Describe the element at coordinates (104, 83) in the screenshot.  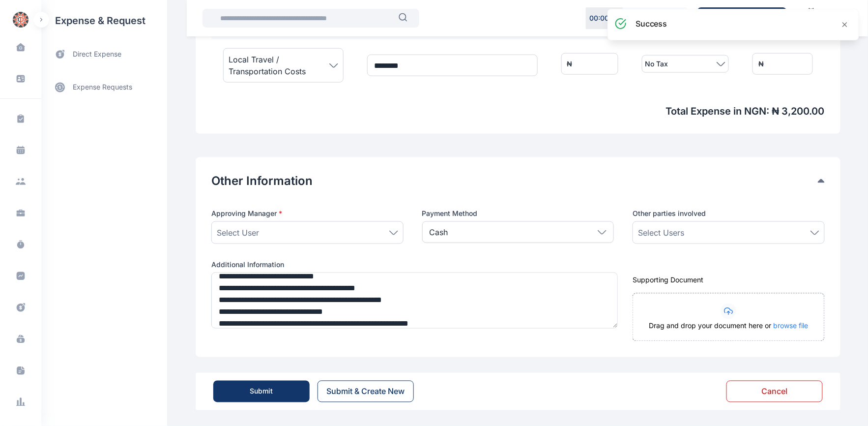
I see `div: expense requests` at that location.